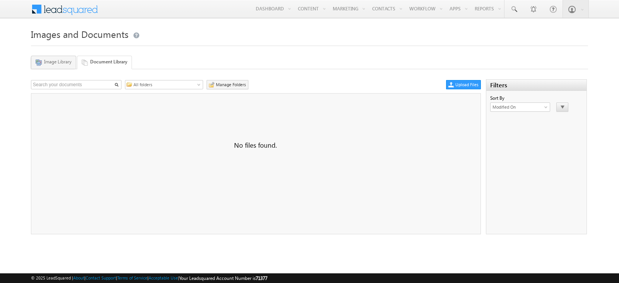  I want to click on div: Sort By, so click(538, 98).